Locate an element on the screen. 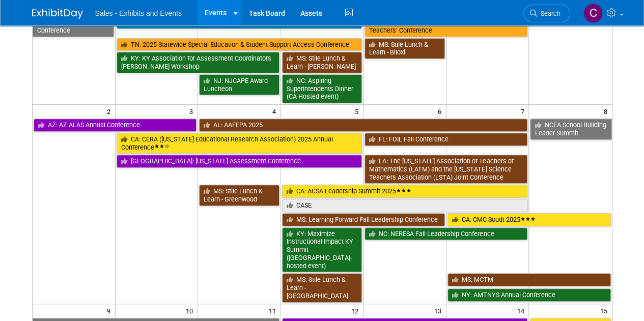 This screenshot has height=321, width=644. a: MS: Learning Forward Fall Leadership Conference is located at coordinates (363, 220).